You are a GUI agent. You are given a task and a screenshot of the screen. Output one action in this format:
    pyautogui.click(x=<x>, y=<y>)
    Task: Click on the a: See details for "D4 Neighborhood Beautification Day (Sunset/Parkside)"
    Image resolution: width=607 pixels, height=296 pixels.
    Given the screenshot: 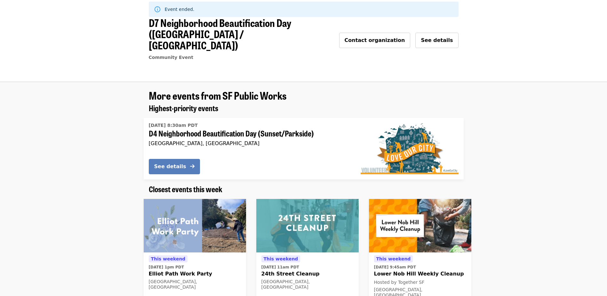 What is the action you would take?
    pyautogui.click(x=304, y=149)
    